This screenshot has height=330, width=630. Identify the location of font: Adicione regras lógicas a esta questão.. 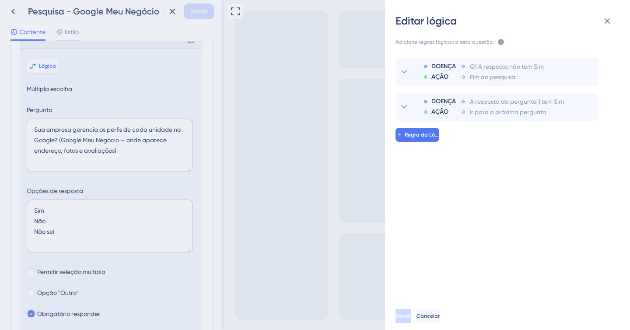
(444, 42).